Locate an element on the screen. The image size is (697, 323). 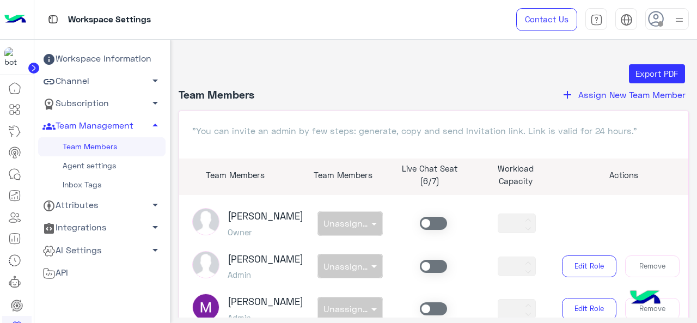
img: ACg8ocLda9S1SCvSr9VZ3JuqfRZCF8keLUnoALKb60wZ1a7xKw44Jw=s96-c is located at coordinates (206, 307).